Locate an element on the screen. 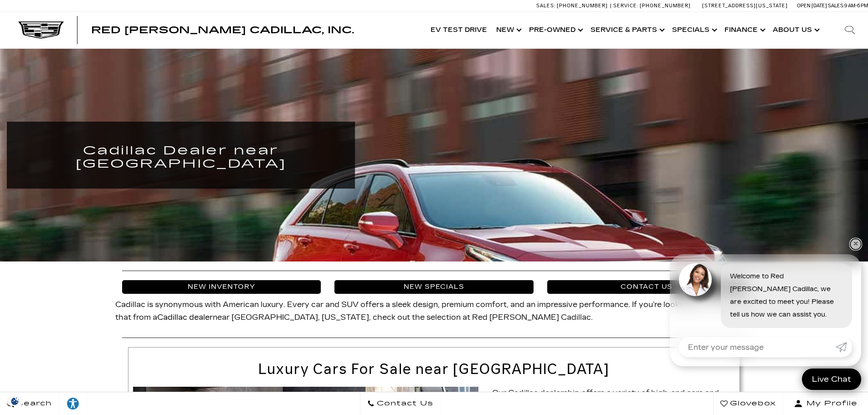  span: 9 AM-6 PM is located at coordinates (856, 6).